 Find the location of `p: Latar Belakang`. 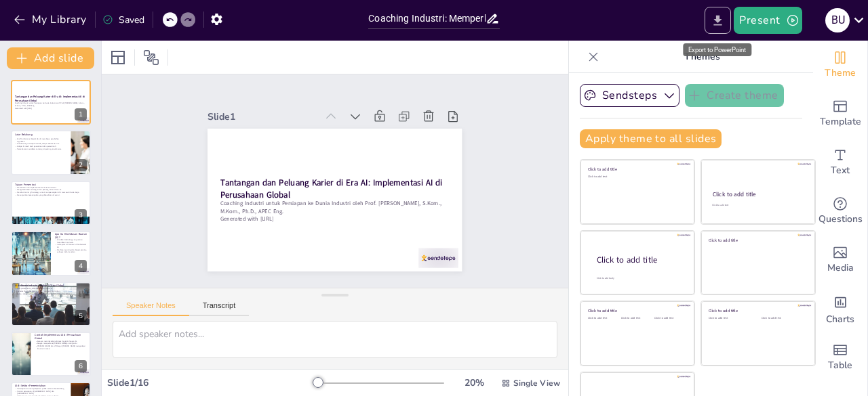

p: Latar Belakang is located at coordinates (41, 134).